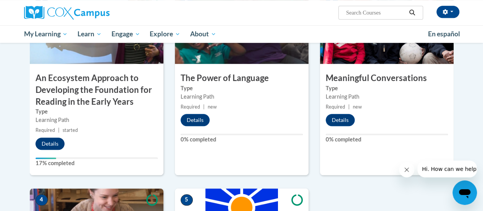 The image size is (483, 211). What do you see at coordinates (203, 34) in the screenshot?
I see `a: About` at bounding box center [203, 34].